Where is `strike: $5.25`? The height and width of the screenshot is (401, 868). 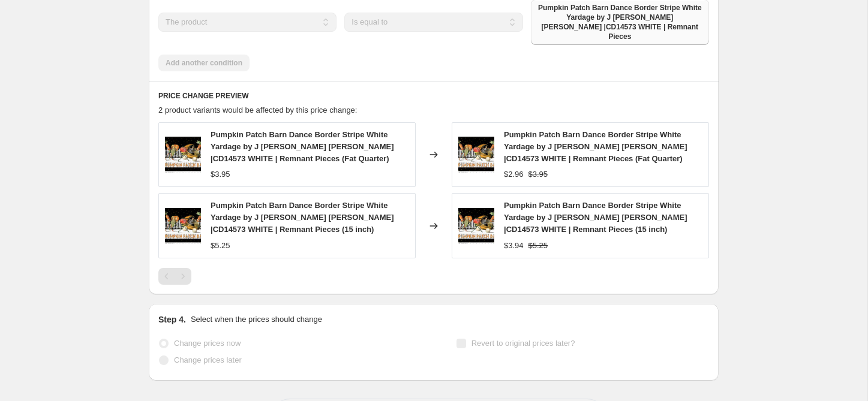 strike: $5.25 is located at coordinates (538, 246).